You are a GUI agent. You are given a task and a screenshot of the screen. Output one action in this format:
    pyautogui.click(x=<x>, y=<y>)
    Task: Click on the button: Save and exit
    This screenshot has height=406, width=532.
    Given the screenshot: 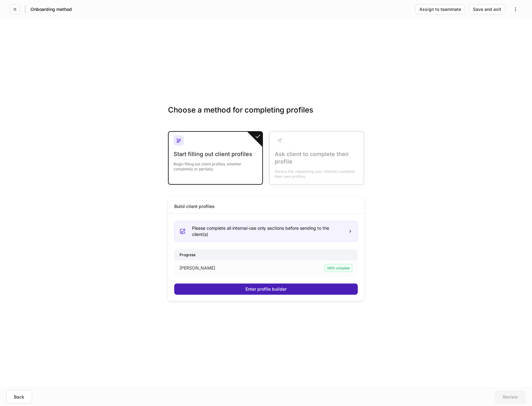 What is the action you would take?
    pyautogui.click(x=487, y=9)
    